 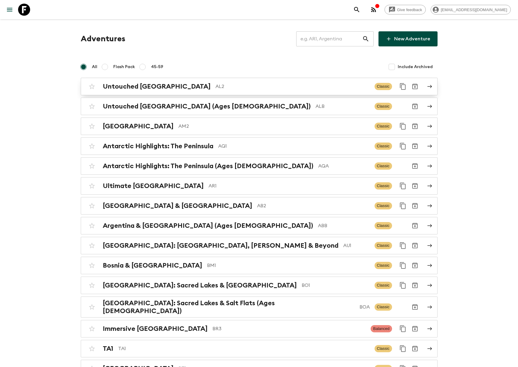 What do you see at coordinates (157, 67) in the screenshot?
I see `span: 45-59` at bounding box center [157, 67].